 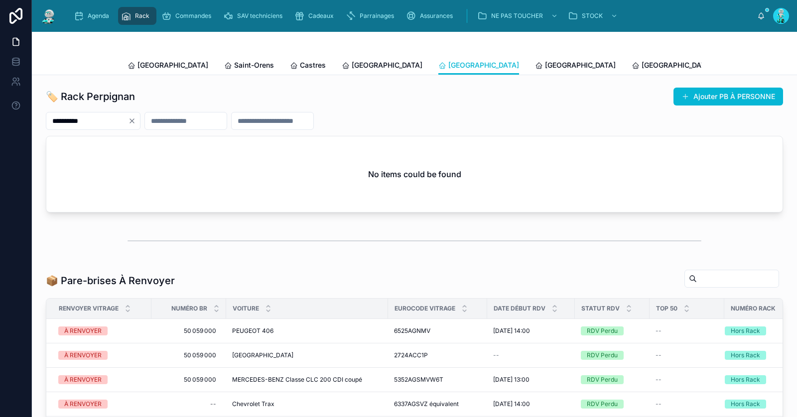 I want to click on h1: 🏷️ Rack Perpignan, so click(x=90, y=97).